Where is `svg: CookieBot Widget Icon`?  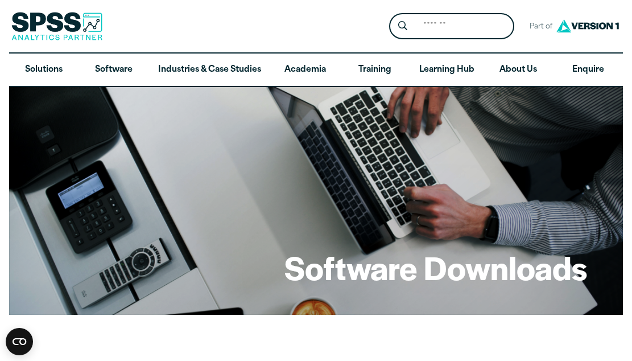
svg: CookieBot Widget Icon is located at coordinates (19, 341).